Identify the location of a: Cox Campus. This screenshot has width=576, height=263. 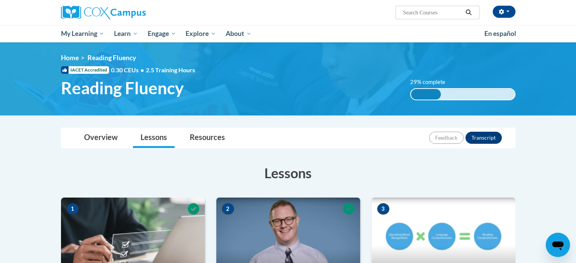
(133, 12).